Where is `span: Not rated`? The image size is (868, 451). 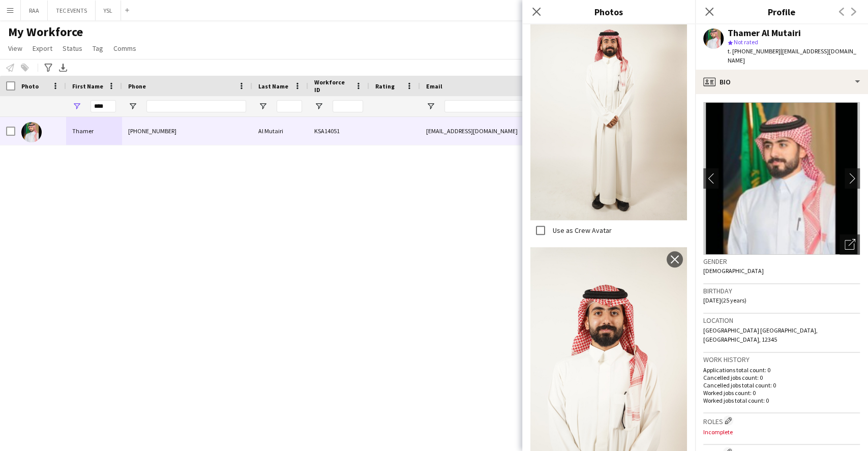 span: Not rated is located at coordinates (746, 42).